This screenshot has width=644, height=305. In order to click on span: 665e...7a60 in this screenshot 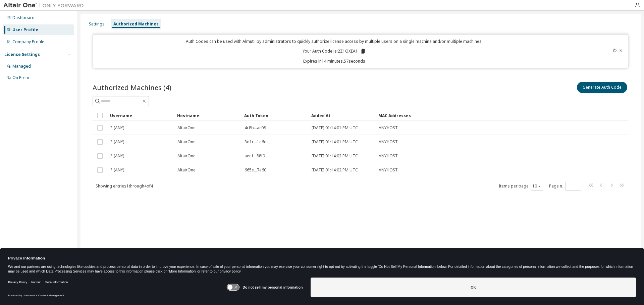, I will do `click(256, 170)`.